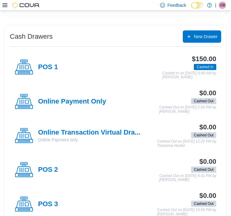  What do you see at coordinates (223, 5) in the screenshot?
I see `div: Orrion Benoit` at bounding box center [223, 5].